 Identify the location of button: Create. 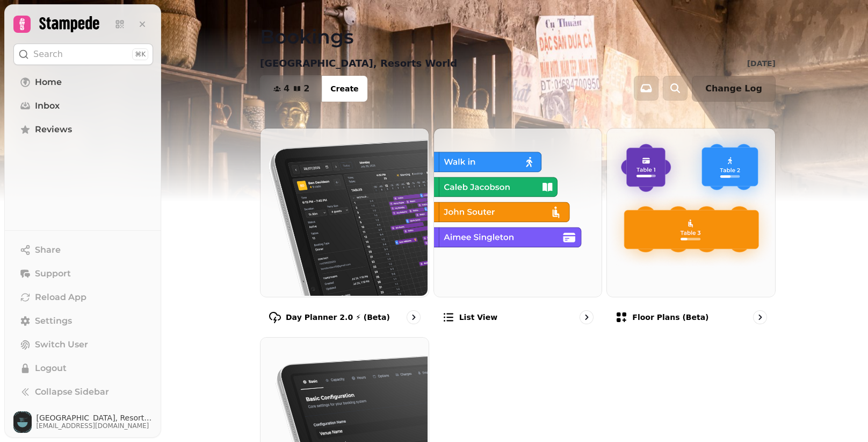
(344, 89).